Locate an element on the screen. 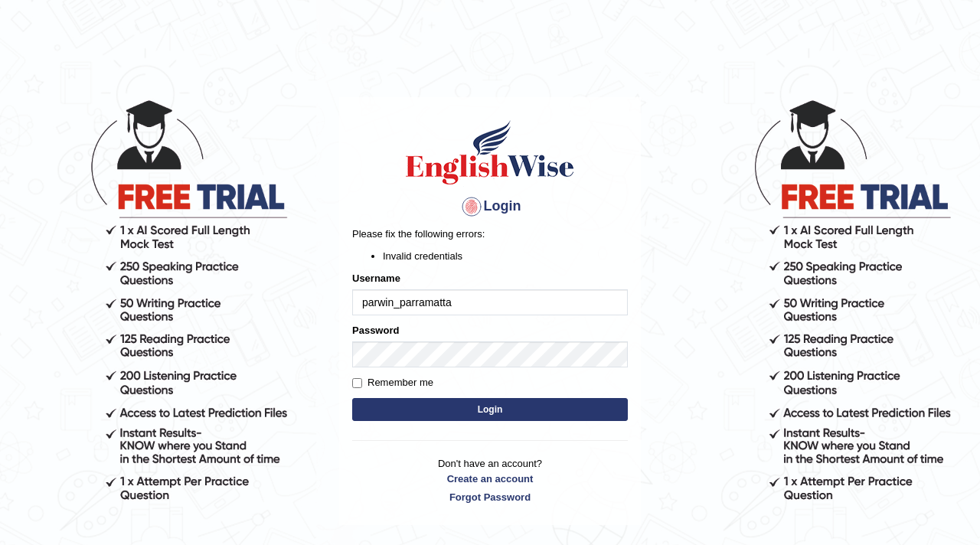 The width and height of the screenshot is (980, 545). a: Create an account is located at coordinates (490, 479).